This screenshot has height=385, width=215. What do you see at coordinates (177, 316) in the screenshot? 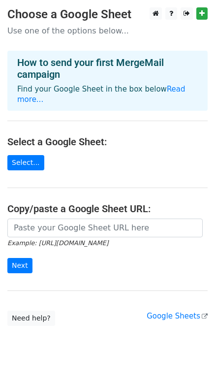
I see `a: Google Sheets` at bounding box center [177, 316].